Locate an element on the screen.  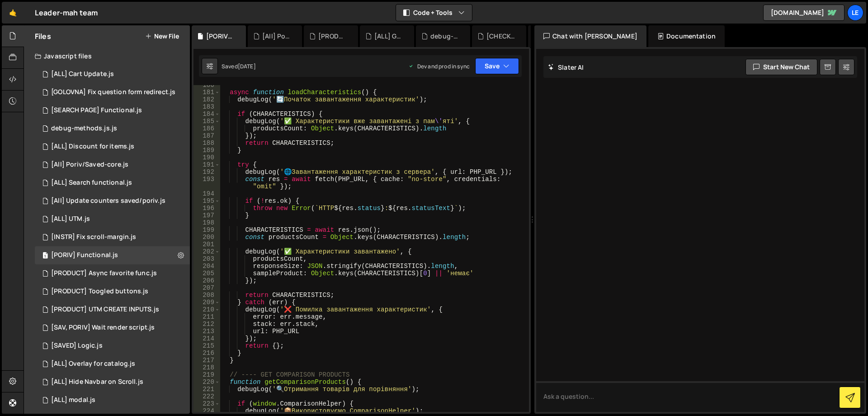
div: 16298/45691.js is located at coordinates (112, 328).